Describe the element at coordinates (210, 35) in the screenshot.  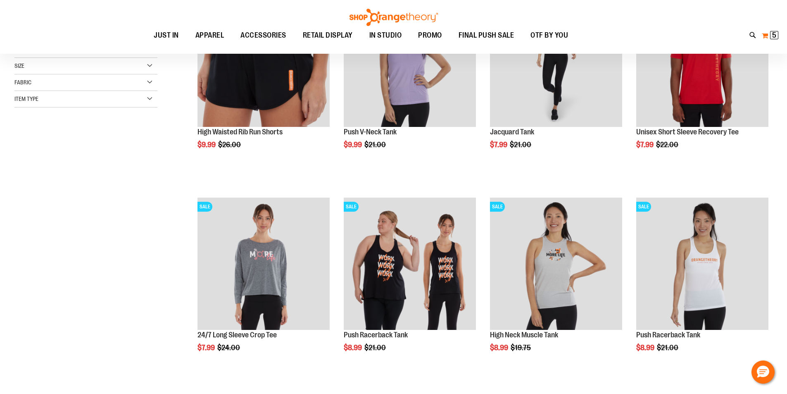
I see `span: APPAREL` at that location.